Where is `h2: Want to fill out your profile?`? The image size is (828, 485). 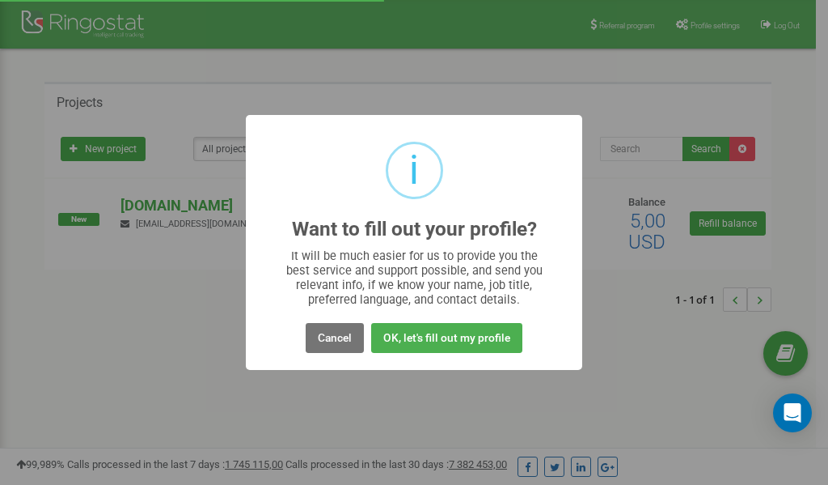
h2: Want to fill out your profile? is located at coordinates (414, 229).